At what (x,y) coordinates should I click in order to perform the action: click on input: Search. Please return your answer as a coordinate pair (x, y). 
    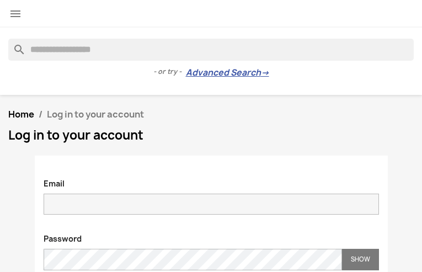
    Looking at the image, I should click on (211, 50).